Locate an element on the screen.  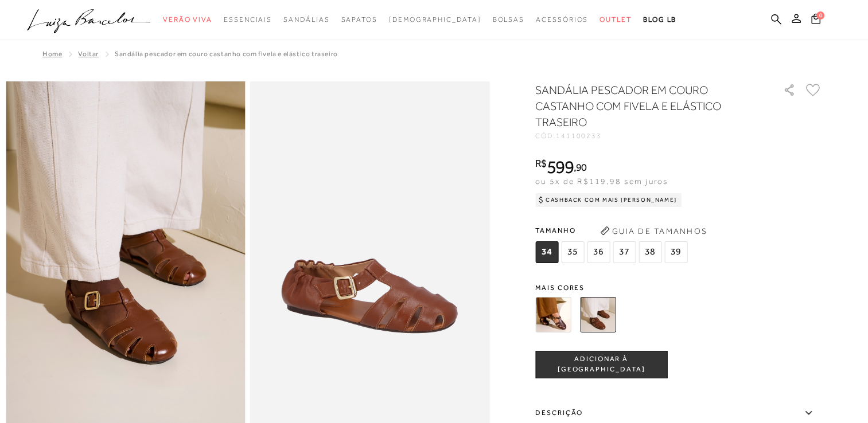
img: SANDÁLIA PESCADOR EM COURO CAFÉ COM FIVELA E ELÁSTICO TRASEIRO is located at coordinates (553, 314).